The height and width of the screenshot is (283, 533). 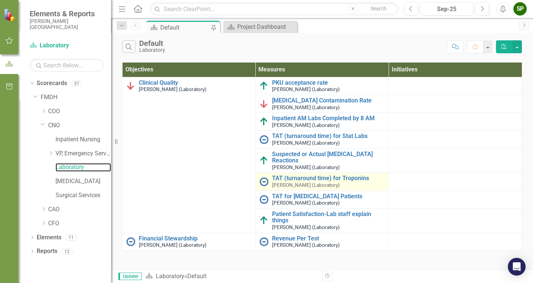 What do you see at coordinates (328, 217) in the screenshot?
I see `a: Patient Satisfaction-Lab staff explain things` at bounding box center [328, 217].